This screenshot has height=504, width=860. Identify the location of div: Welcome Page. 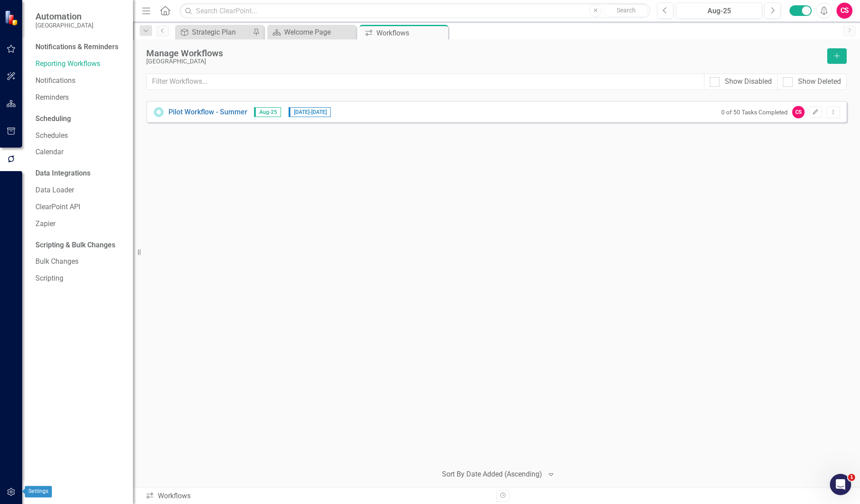
(319, 32).